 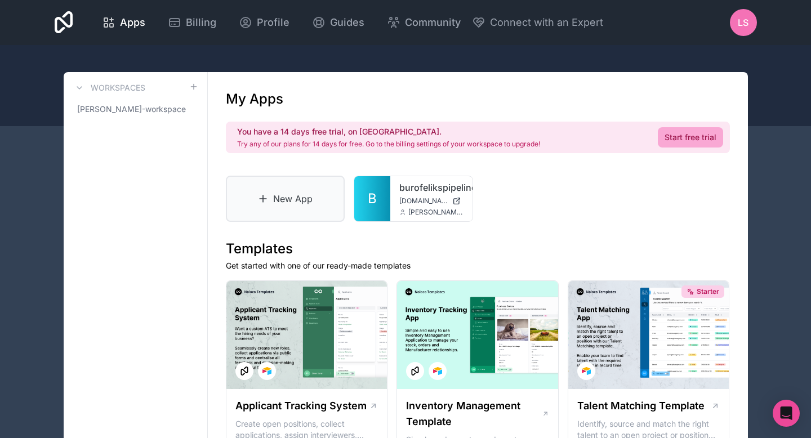 What do you see at coordinates (372, 199) in the screenshot?
I see `a: B` at bounding box center [372, 199].